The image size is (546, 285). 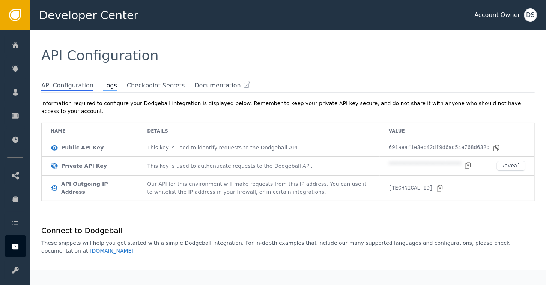 I want to click on div: Private API Key, so click(x=84, y=166).